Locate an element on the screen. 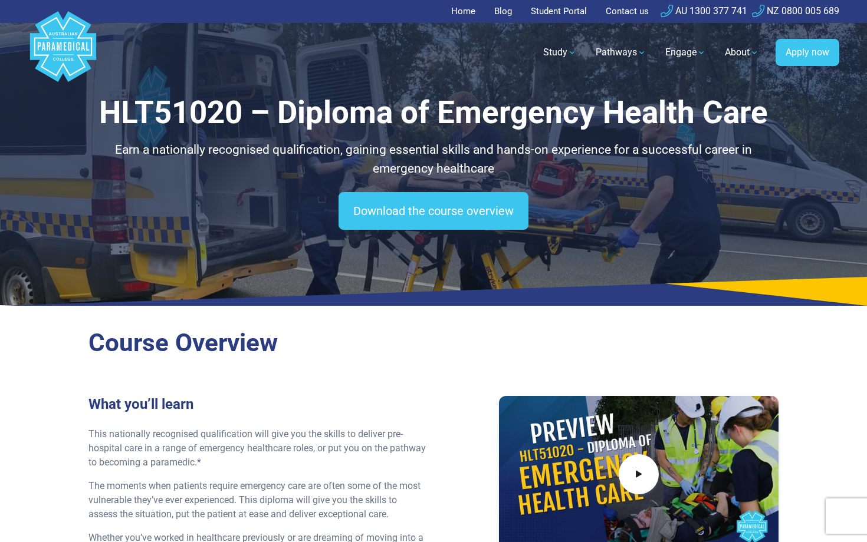 The image size is (867, 542). h1: HLT51020 – Diploma of Emergency Health Care is located at coordinates (433, 113).